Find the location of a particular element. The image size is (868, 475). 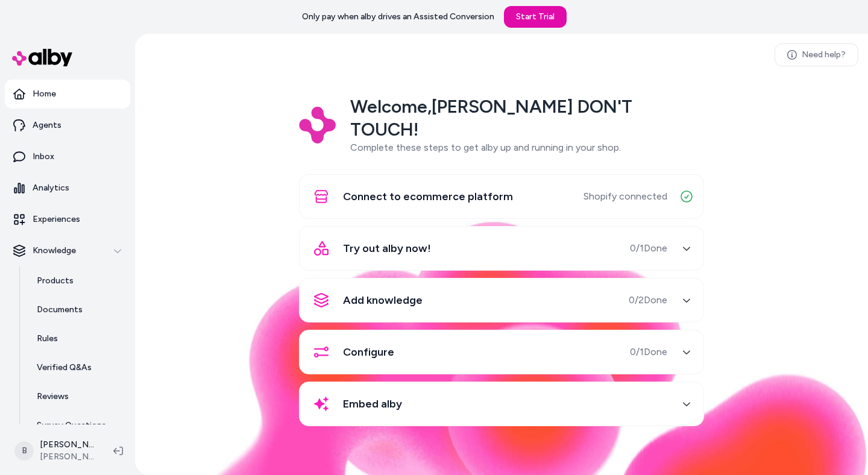

a: Home is located at coordinates (68, 94).